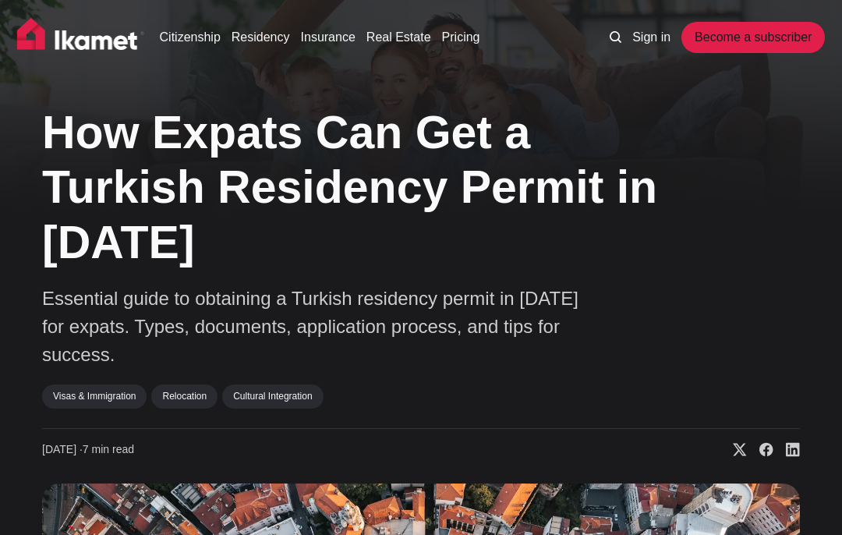  I want to click on a: Share on Linkedin, so click(786, 450).